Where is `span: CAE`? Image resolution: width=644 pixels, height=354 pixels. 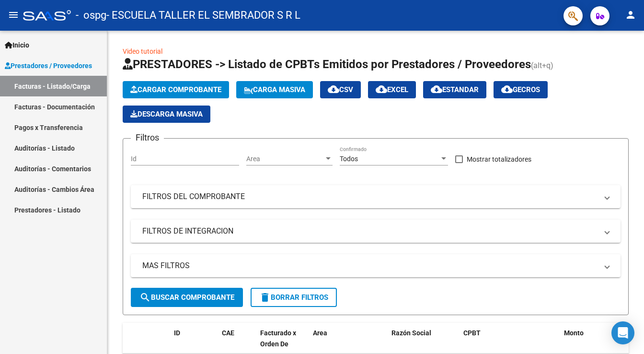 span: CAE is located at coordinates (228, 333).